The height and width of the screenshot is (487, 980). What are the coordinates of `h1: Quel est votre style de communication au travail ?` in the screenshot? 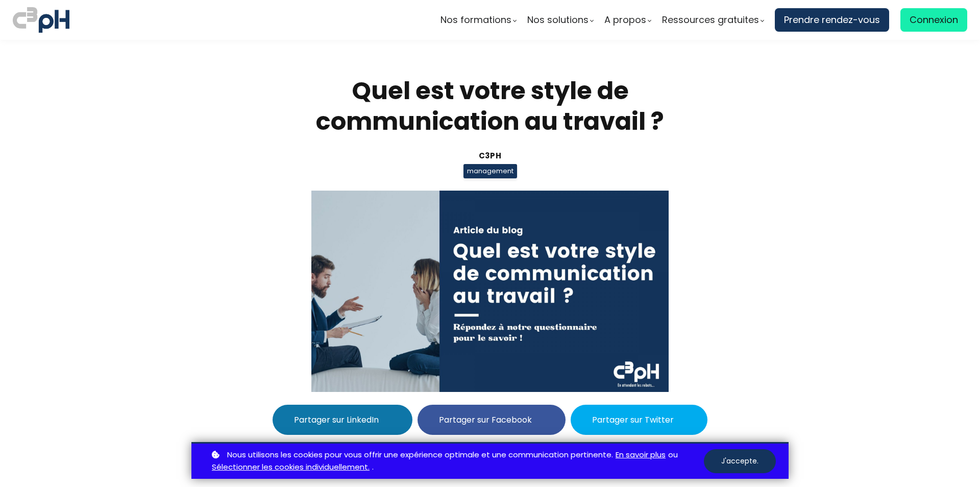 It's located at (490, 106).